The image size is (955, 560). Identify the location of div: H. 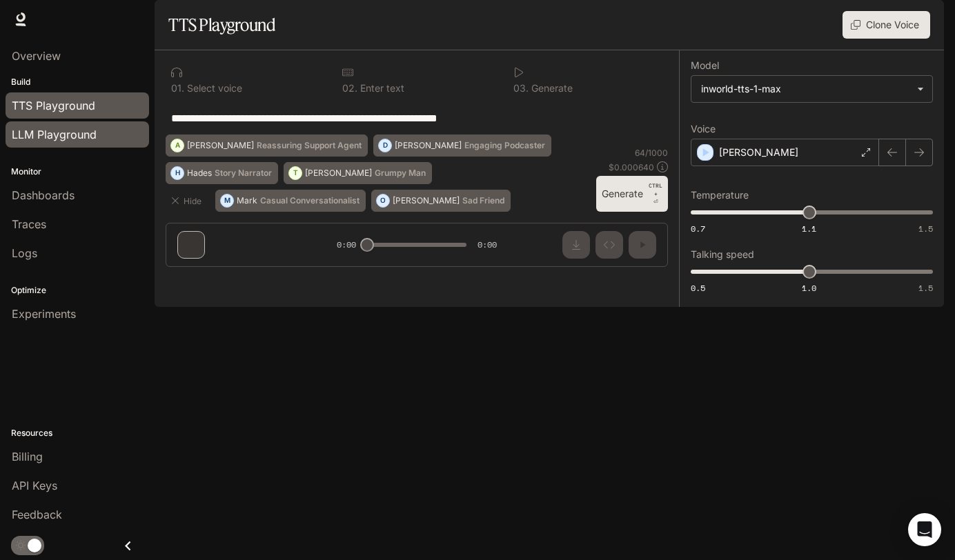
(177, 173).